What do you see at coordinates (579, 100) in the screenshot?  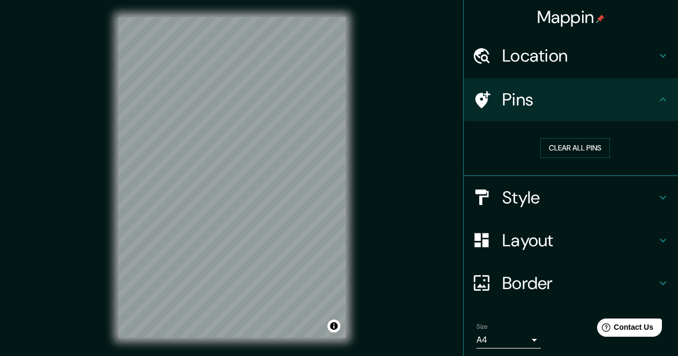 I see `h4: Pins` at bounding box center [579, 100].